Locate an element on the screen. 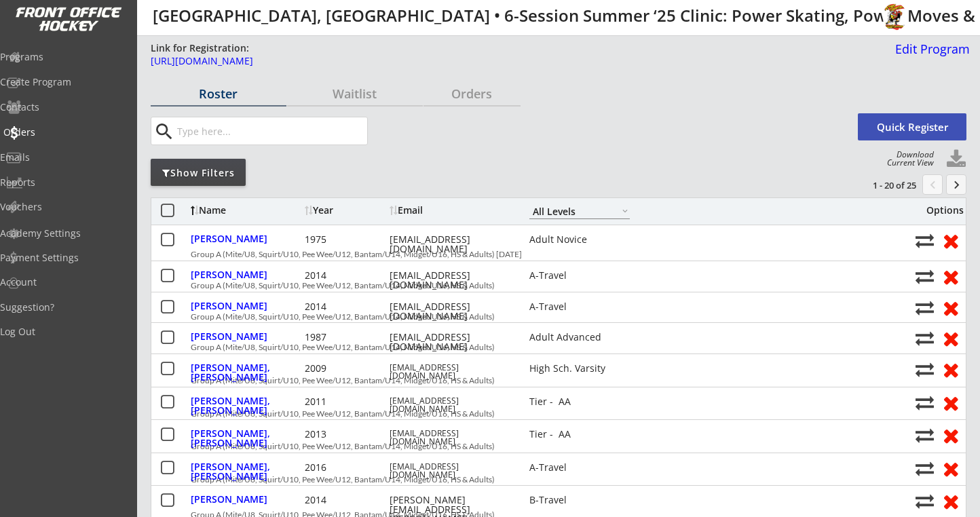  button: Click to download full roster. Your browser settings may try to block it, check your security set... is located at coordinates (956, 159).